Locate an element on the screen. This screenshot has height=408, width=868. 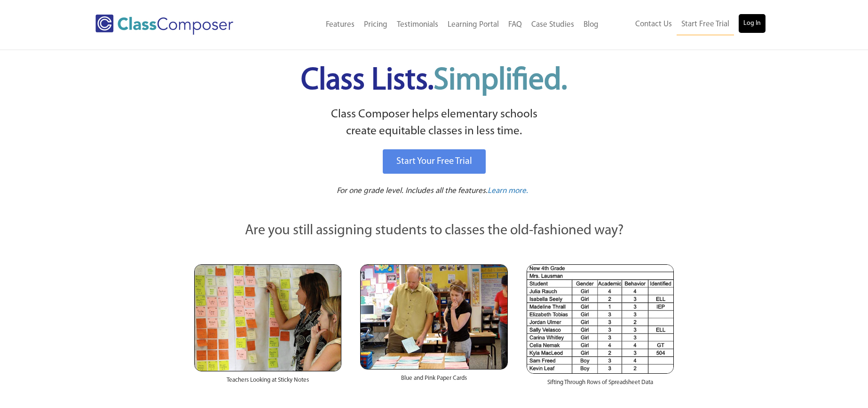
a: Start Your Free Trial is located at coordinates (434, 161).